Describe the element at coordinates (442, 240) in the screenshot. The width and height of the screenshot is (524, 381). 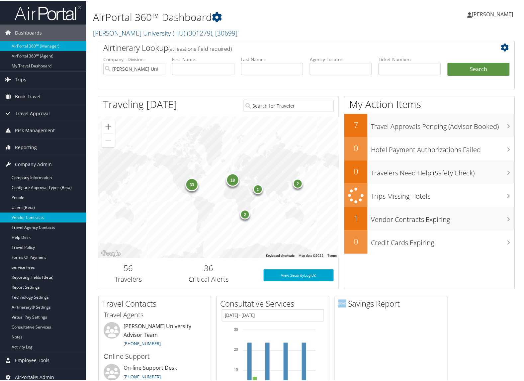
I see `h3: Credit Cards Expiring` at that location.